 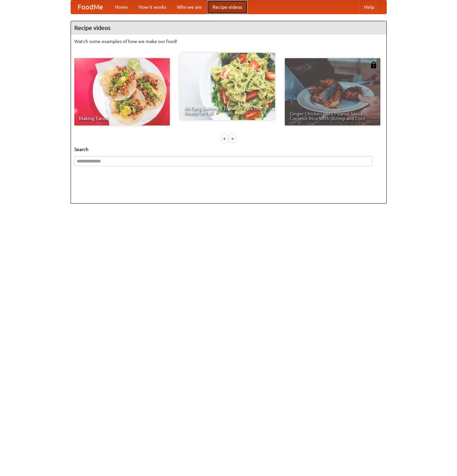 What do you see at coordinates (190, 7) in the screenshot?
I see `a: Who we are` at bounding box center [190, 7].